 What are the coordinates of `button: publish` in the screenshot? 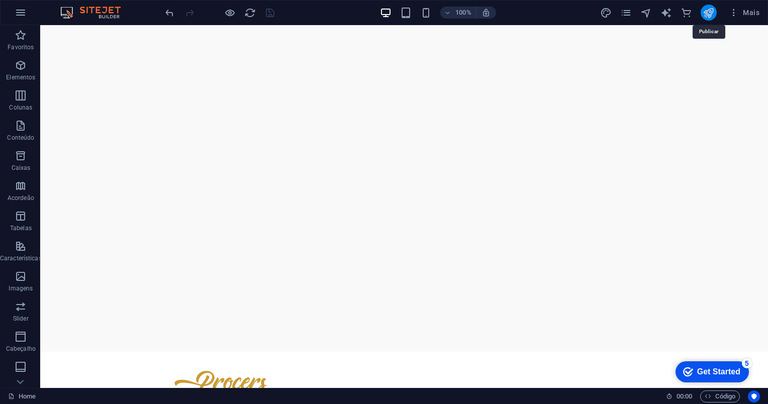 It's located at (709, 13).